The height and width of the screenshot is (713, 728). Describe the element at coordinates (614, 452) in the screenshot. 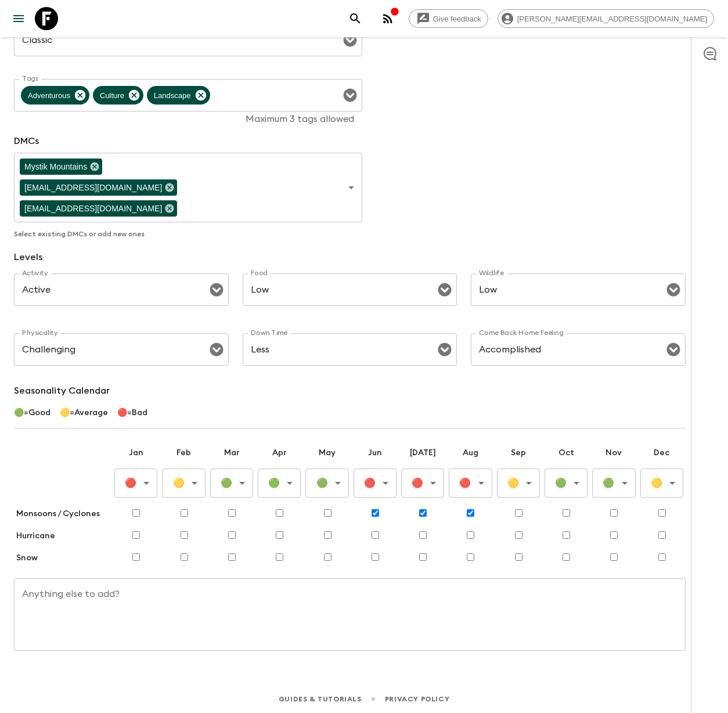

I see `p: Nov` at that location.